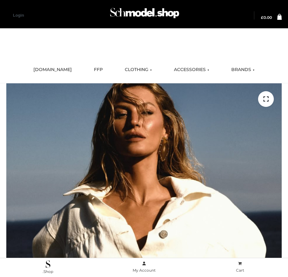 Image resolution: width=288 pixels, height=277 pixels. I want to click on a: ACCESSORIES, so click(191, 70).